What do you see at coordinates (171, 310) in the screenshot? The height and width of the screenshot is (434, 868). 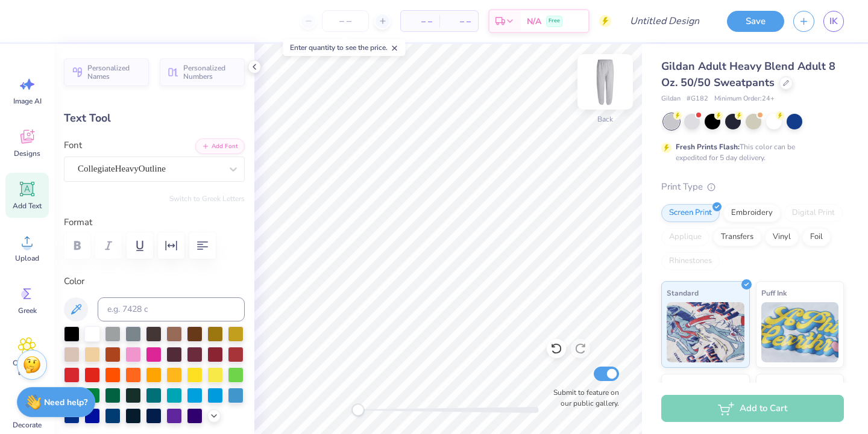 I see `input: e.g. 7428 c` at bounding box center [171, 310].